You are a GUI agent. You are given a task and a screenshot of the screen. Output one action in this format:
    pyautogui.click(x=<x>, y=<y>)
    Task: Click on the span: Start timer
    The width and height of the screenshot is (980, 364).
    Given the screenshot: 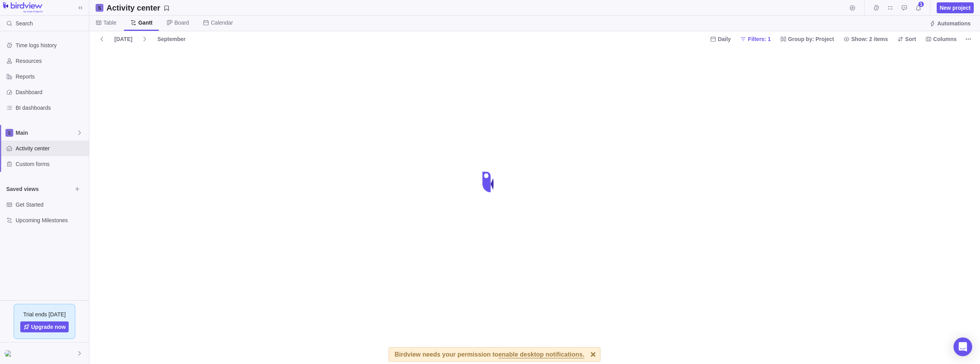 What is the action you would take?
    pyautogui.click(x=852, y=8)
    